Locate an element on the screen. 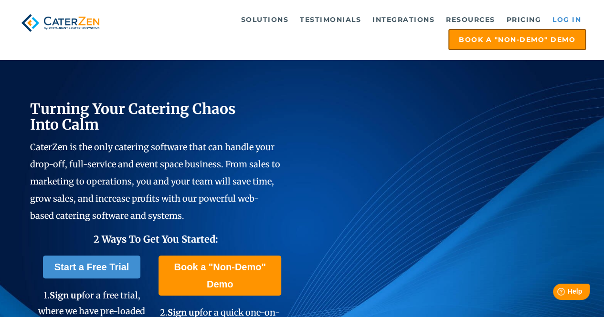 The height and width of the screenshot is (317, 604). span: Sign up is located at coordinates (65, 295).